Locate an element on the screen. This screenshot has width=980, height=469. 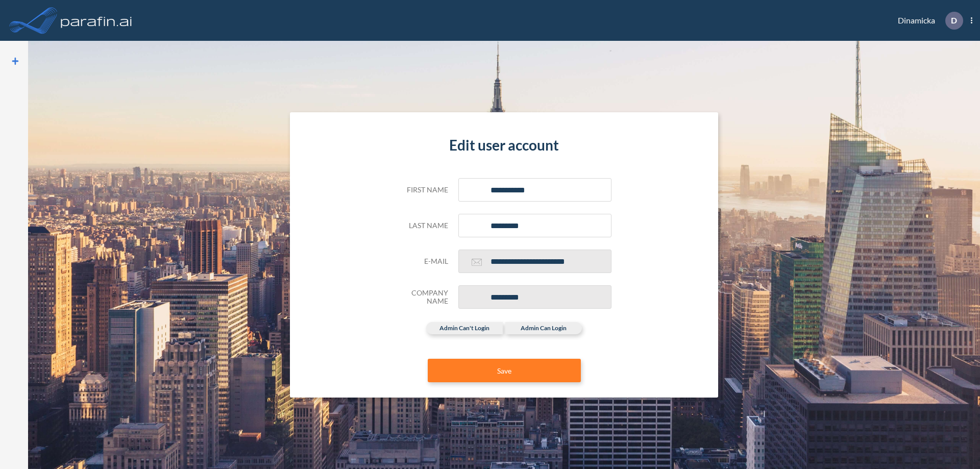
h4: Edit user account is located at coordinates (505, 145).